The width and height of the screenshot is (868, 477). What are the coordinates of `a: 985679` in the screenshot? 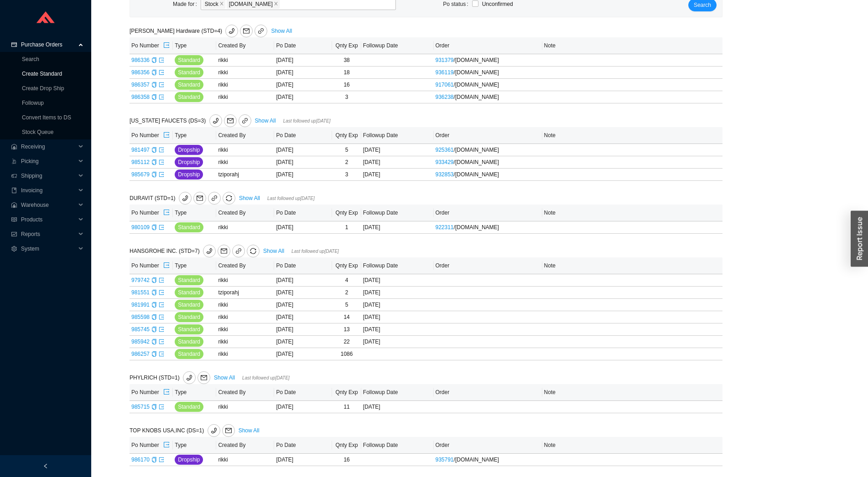 It's located at (140, 174).